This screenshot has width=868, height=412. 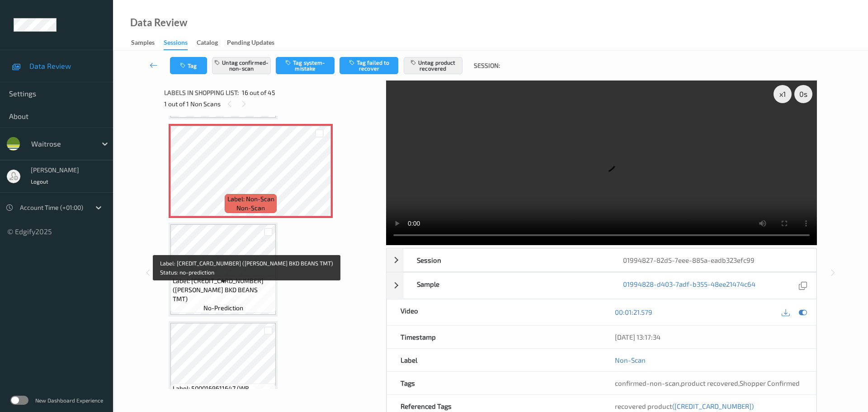 I want to click on div: Sample01994828-d403-7adf-b355-48ee21474c64, so click(x=601, y=285).